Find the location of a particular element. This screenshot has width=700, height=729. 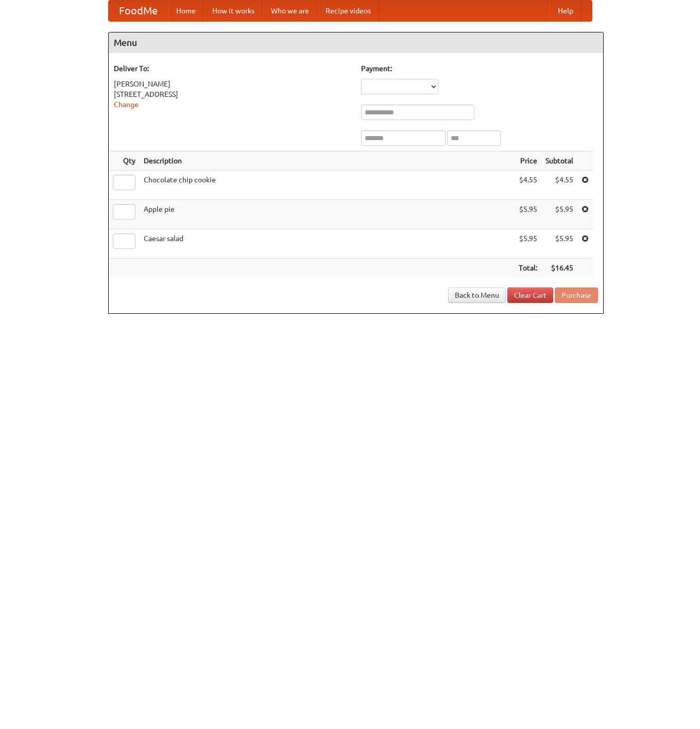

a: Change is located at coordinates (126, 104).